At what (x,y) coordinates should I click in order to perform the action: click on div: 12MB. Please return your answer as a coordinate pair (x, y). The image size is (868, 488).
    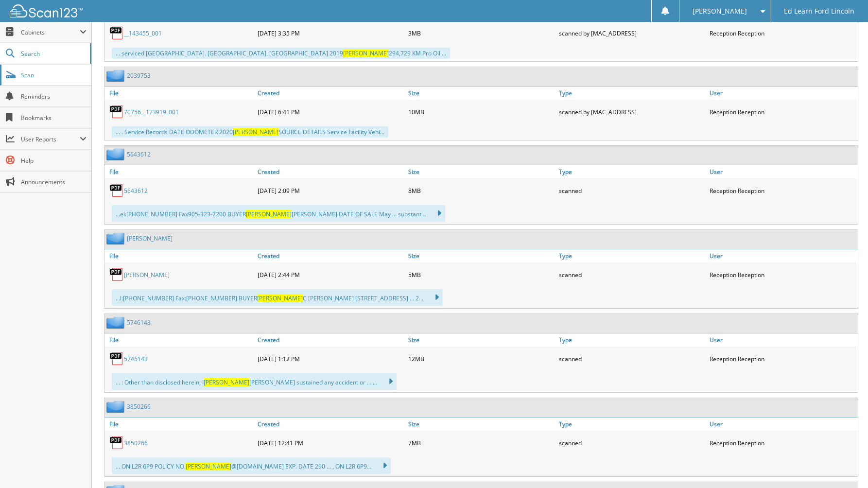
    Looking at the image, I should click on (481, 359).